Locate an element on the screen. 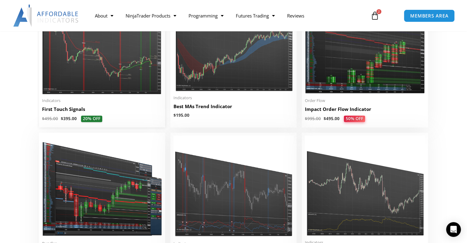  span: 20% OFF is located at coordinates (92, 119).